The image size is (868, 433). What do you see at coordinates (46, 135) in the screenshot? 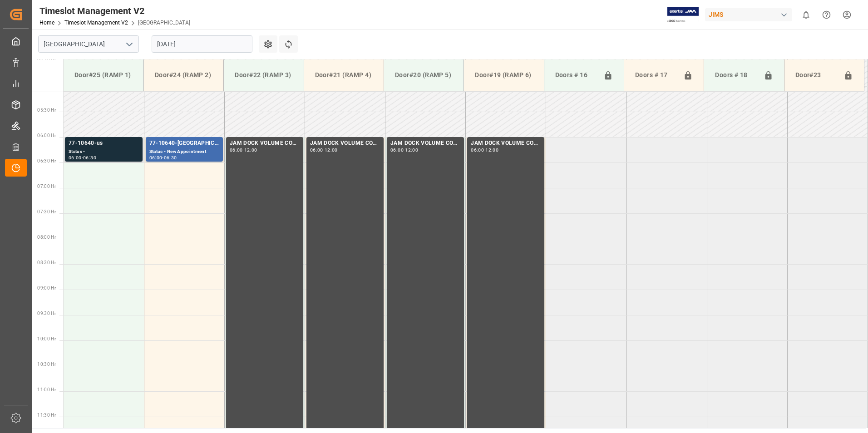
I see `span: 06:00 Hr` at bounding box center [46, 135].